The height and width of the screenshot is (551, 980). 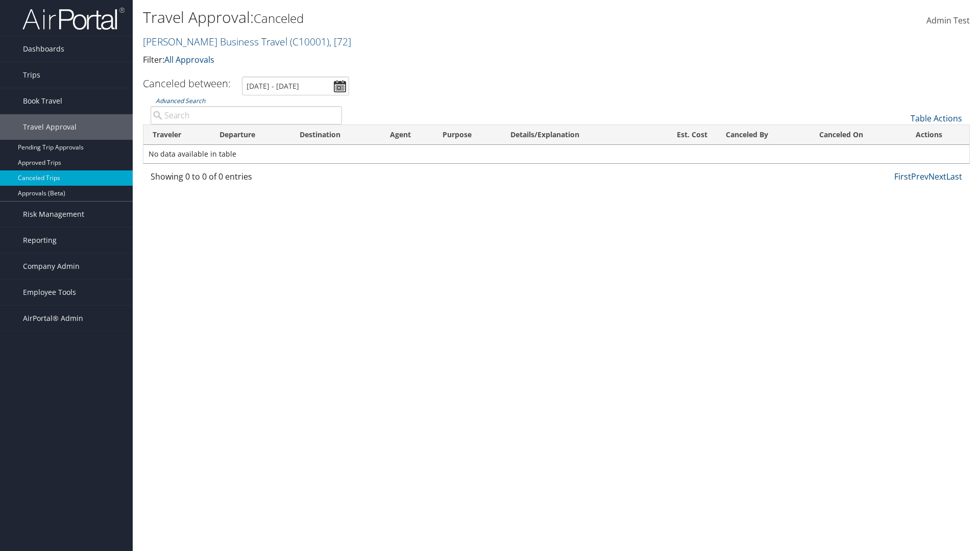 I want to click on th: Destination: activate to sort column ascending, so click(x=335, y=135).